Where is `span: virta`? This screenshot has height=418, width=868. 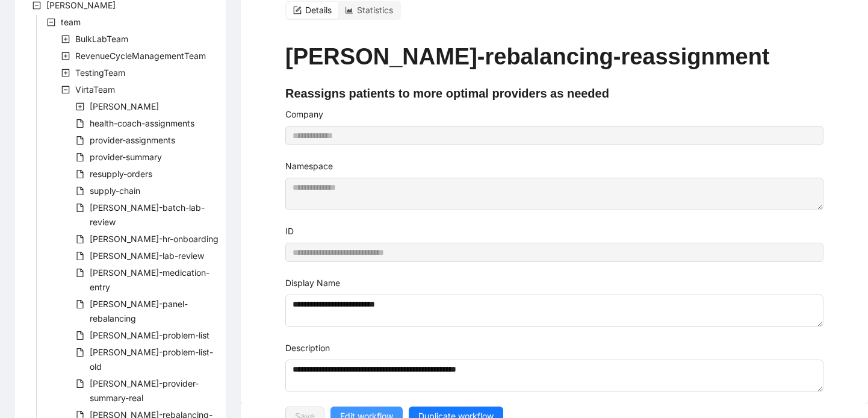
span: virta is located at coordinates (124, 107).